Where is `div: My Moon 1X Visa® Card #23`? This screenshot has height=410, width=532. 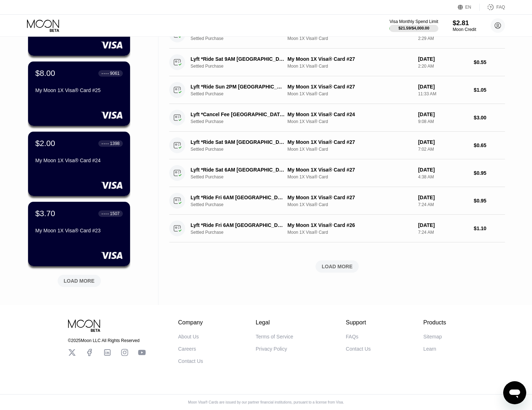 div: My Moon 1X Visa® Card #23 is located at coordinates (79, 231).